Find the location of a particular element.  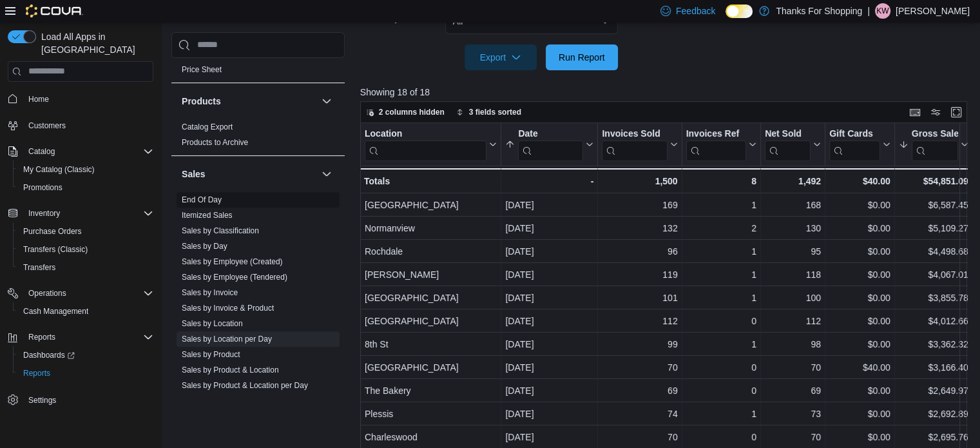

span: Operations is located at coordinates (88, 293).